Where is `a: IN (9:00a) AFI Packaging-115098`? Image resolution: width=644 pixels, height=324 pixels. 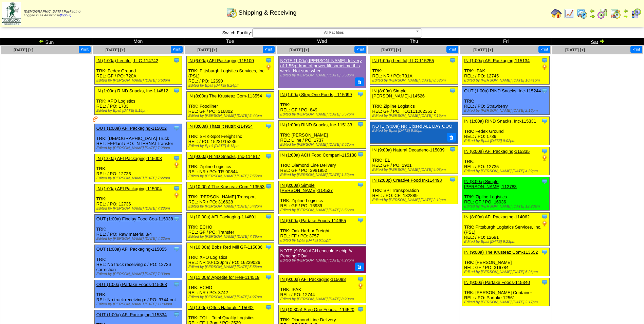 a: IN (9:00a) AFI Packaging-115098 is located at coordinates (313, 279).